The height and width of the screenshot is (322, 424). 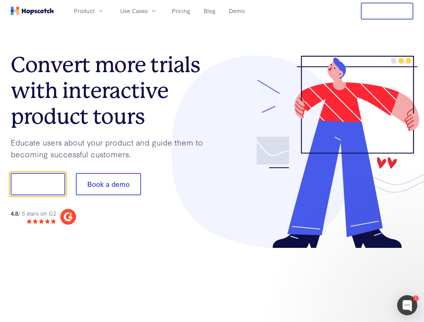 What do you see at coordinates (415, 298) in the screenshot?
I see `div: 1` at bounding box center [415, 298].